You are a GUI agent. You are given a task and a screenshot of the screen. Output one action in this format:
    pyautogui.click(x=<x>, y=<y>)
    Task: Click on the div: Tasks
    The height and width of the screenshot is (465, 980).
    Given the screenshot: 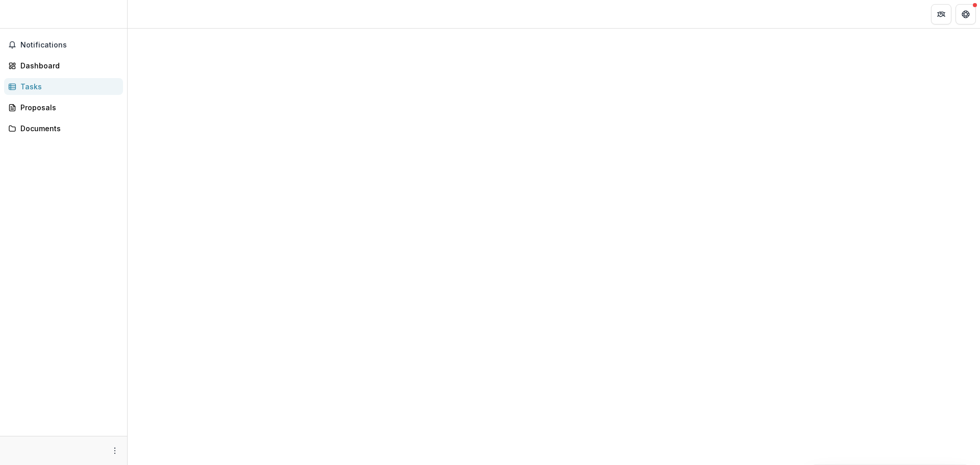 What is the action you would take?
    pyautogui.click(x=67, y=86)
    